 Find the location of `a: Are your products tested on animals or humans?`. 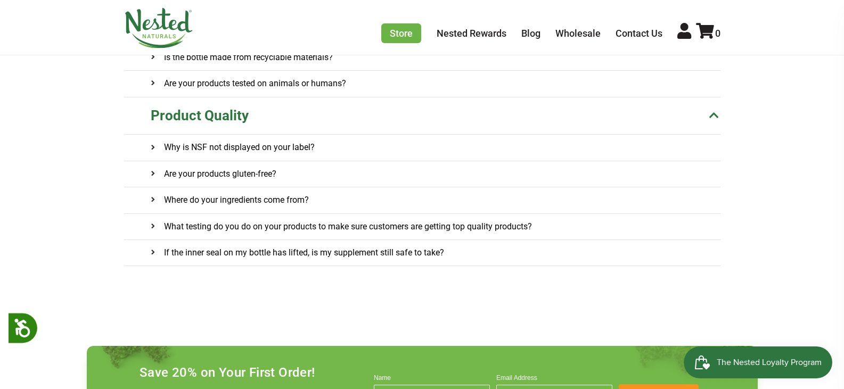

a: Are your products tested on animals or humans? is located at coordinates (436, 84).